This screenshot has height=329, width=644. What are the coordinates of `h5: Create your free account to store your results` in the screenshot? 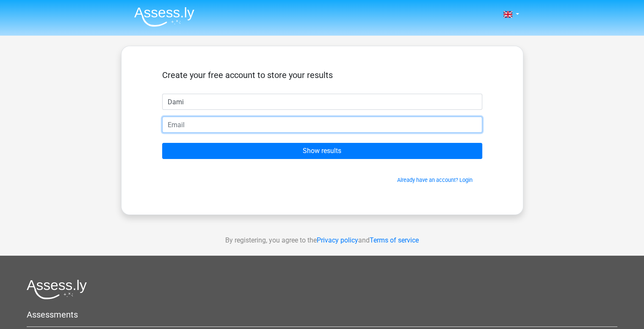 It's located at (322, 75).